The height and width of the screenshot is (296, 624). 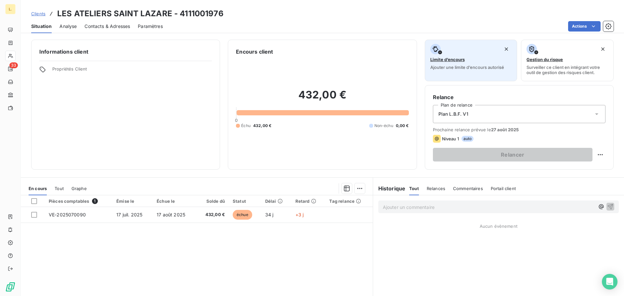 What do you see at coordinates (467, 67) in the screenshot?
I see `span: Ajouter une limite d’encours autorisé` at bounding box center [467, 67].